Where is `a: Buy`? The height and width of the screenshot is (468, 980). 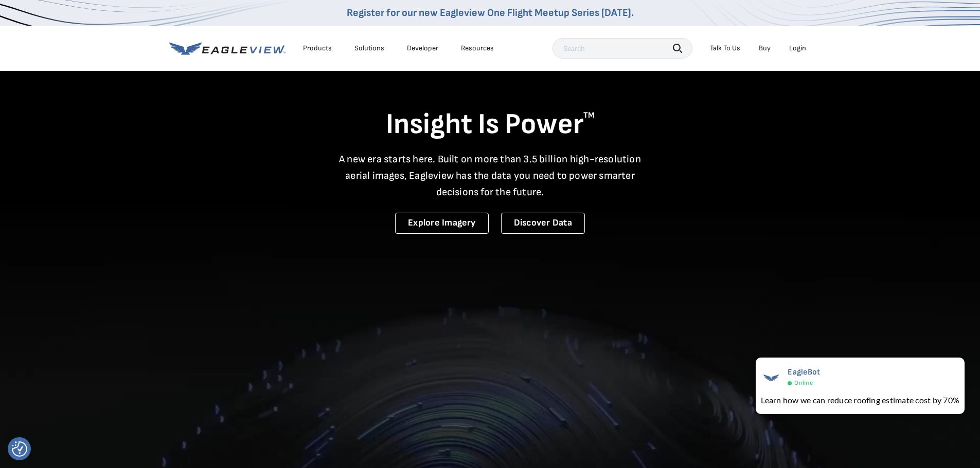 a: Buy is located at coordinates (764, 48).